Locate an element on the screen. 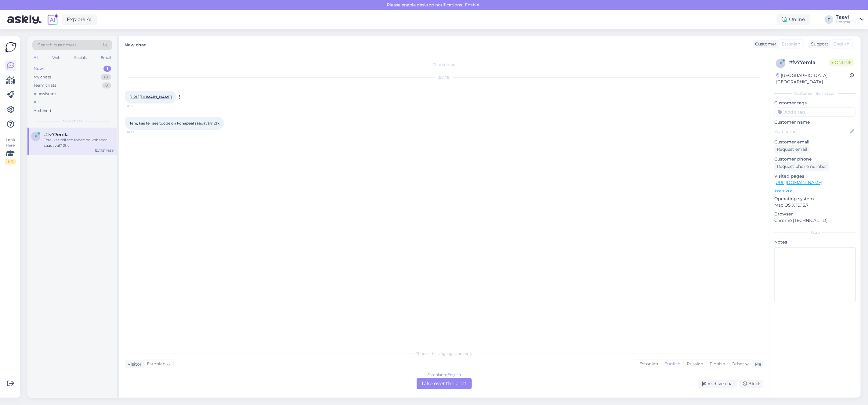 The height and width of the screenshot is (405, 868). p: Customer phone is located at coordinates (815, 159).